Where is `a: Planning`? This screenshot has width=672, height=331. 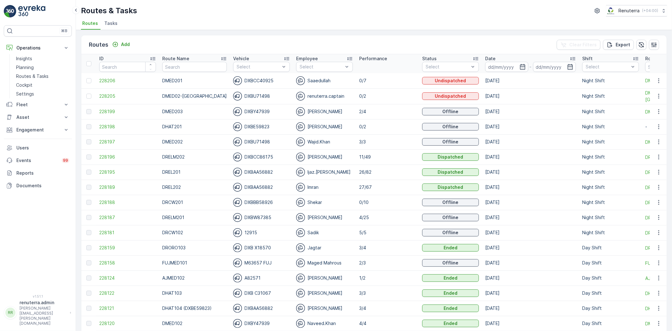
a: Planning is located at coordinates (43, 67).